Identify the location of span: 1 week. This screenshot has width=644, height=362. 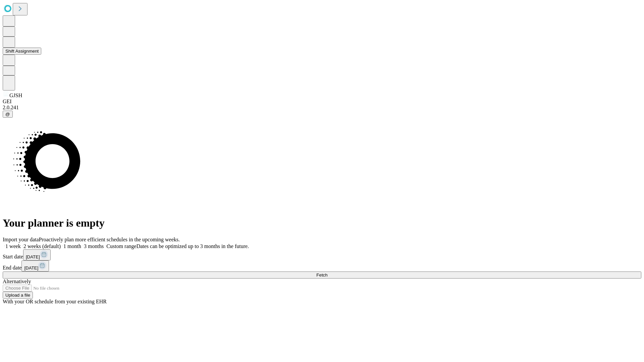
(13, 246).